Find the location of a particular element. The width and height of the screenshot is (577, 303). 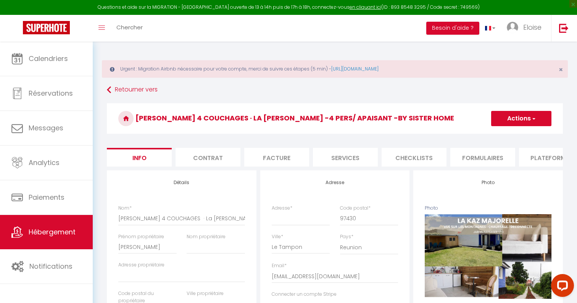

li: Formulaires is located at coordinates (483, 157).